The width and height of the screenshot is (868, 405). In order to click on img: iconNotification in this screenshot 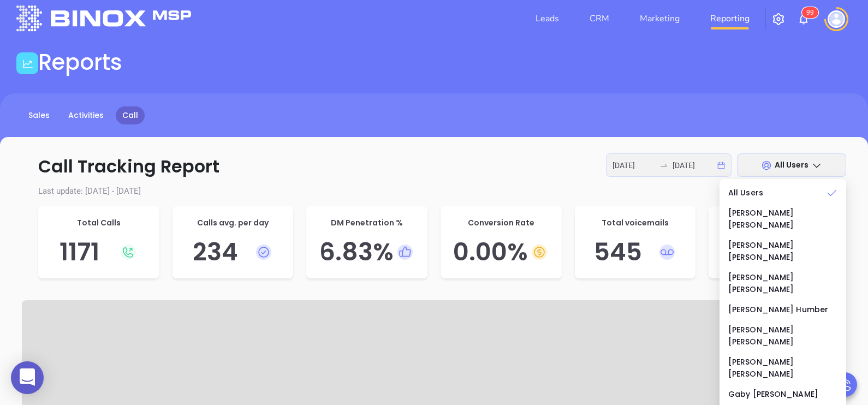, I will do `click(804, 19)`.